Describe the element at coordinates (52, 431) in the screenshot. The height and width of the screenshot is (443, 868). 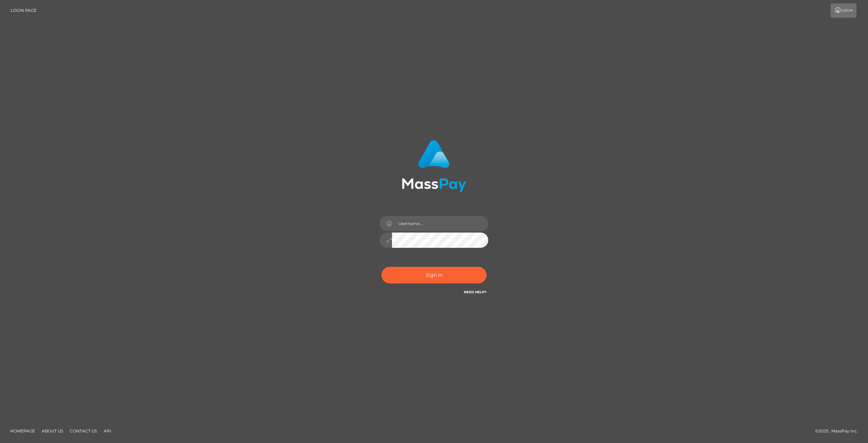
I see `a: About Us` at that location.